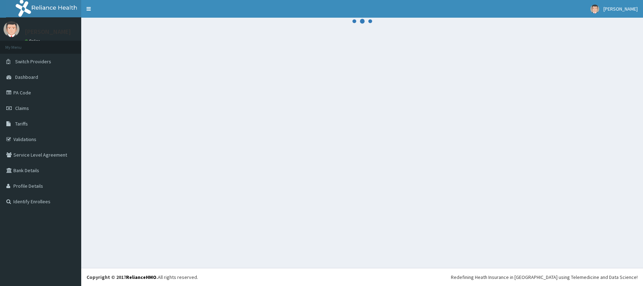 The image size is (643, 286). I want to click on strong: Copyright © 2017 ., so click(122, 277).